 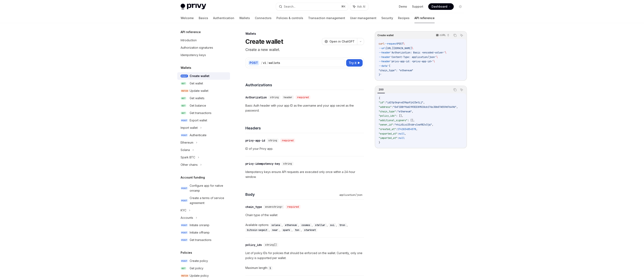 I want to click on span: "chain_type": "ethereum", so click(x=396, y=70).